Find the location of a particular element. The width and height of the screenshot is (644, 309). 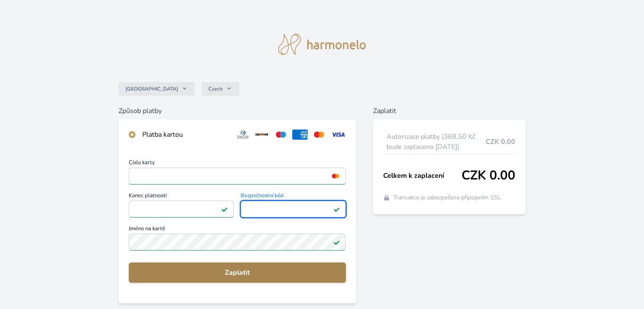

span: Bezpečnostní kód is located at coordinates (293, 197).